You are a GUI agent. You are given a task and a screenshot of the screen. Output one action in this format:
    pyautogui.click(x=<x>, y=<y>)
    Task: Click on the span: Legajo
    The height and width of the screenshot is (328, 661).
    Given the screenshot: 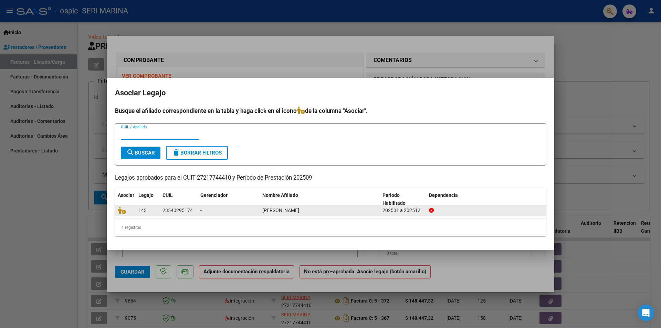 What is the action you would take?
    pyautogui.click(x=146, y=195)
    